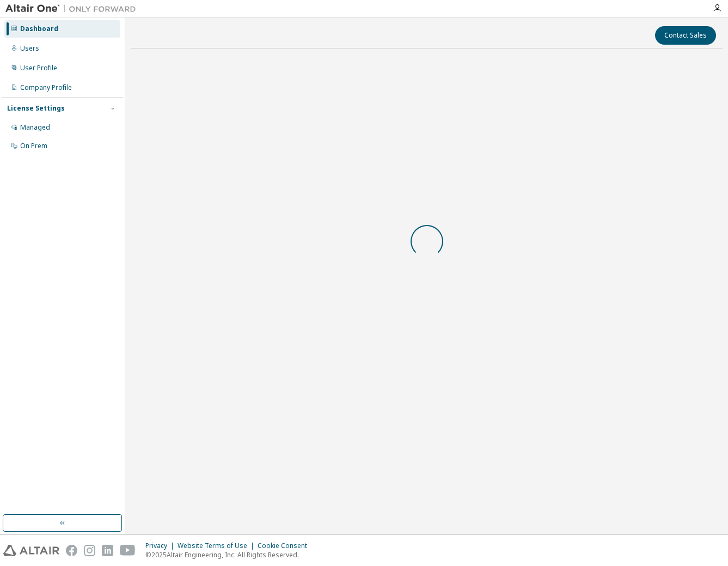 This screenshot has width=728, height=566. Describe the element at coordinates (128, 550) in the screenshot. I see `img: youtube.svg` at that location.